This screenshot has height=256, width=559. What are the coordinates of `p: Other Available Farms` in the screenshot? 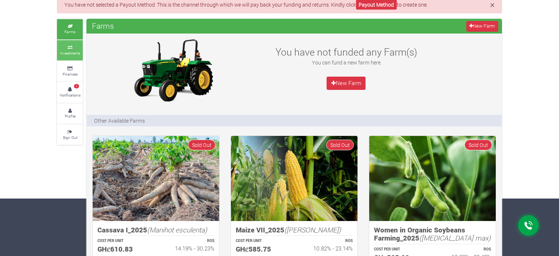 It's located at (120, 120).